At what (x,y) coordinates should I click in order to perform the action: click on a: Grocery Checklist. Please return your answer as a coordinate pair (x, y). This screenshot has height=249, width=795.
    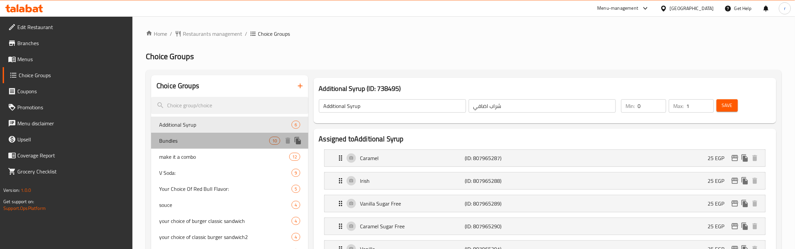
    Looking at the image, I should click on (68, 171).